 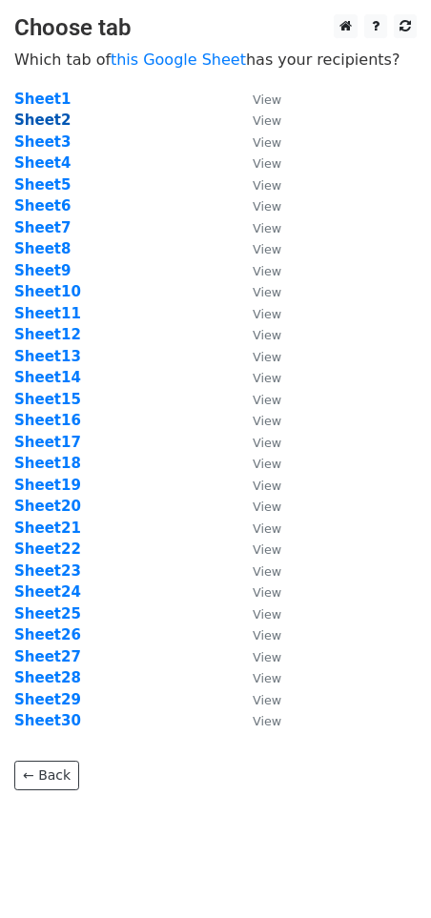 I want to click on strong: Sheet4, so click(x=42, y=163).